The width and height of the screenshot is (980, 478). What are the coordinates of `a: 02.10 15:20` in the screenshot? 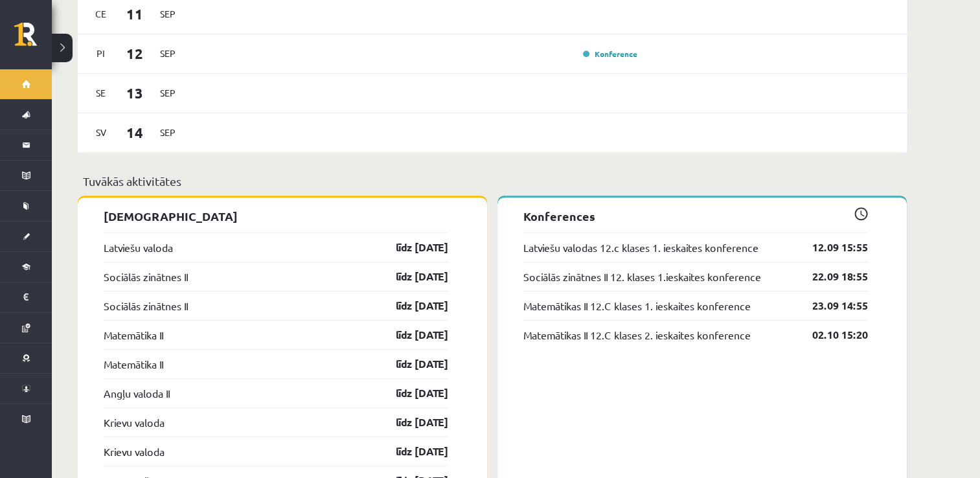 It's located at (830, 335).